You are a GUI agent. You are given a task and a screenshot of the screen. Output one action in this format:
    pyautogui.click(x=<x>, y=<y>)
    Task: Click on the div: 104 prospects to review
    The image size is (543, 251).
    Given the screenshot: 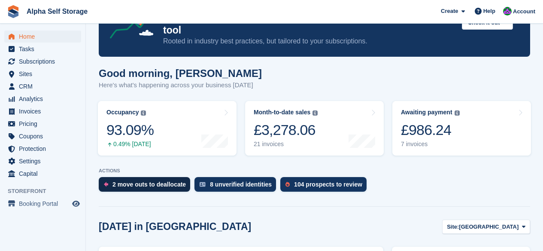 What is the action you would take?
    pyautogui.click(x=328, y=184)
    